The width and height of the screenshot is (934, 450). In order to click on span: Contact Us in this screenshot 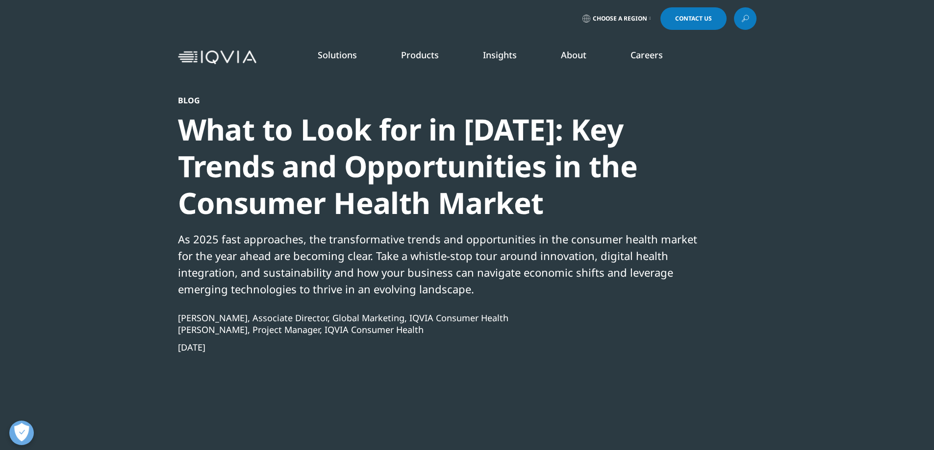, I will do `click(693, 19)`.